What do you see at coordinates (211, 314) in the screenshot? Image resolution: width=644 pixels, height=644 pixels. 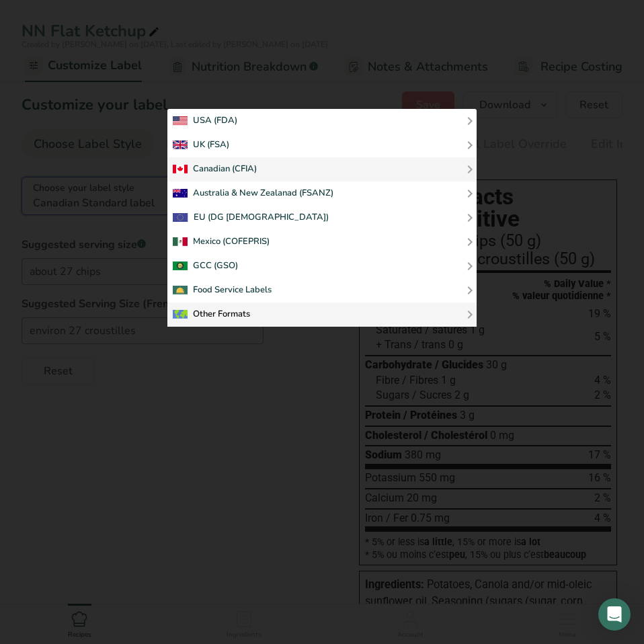 I see `div: Other Formats` at bounding box center [211, 314].